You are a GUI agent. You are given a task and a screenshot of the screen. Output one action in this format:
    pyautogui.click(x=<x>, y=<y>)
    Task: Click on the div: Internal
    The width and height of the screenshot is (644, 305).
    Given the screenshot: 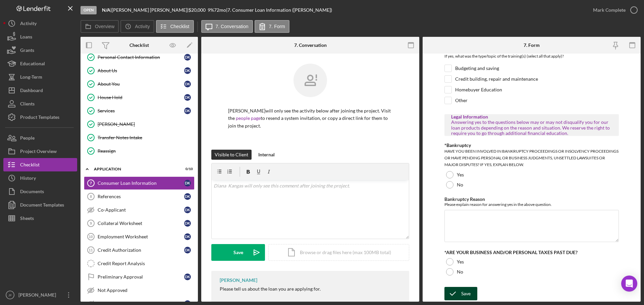 What is the action you would take?
    pyautogui.click(x=266, y=155)
    